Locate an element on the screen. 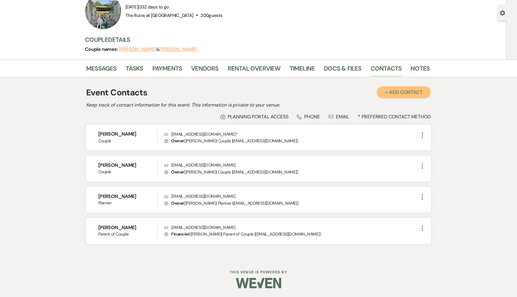  span: 332 days to go is located at coordinates (154, 7).